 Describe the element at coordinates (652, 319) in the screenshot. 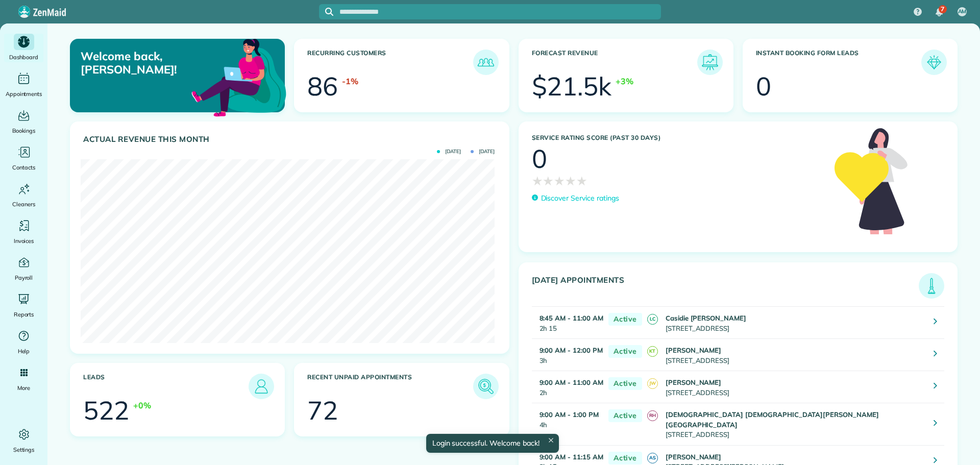

I see `span: LC` at that location.